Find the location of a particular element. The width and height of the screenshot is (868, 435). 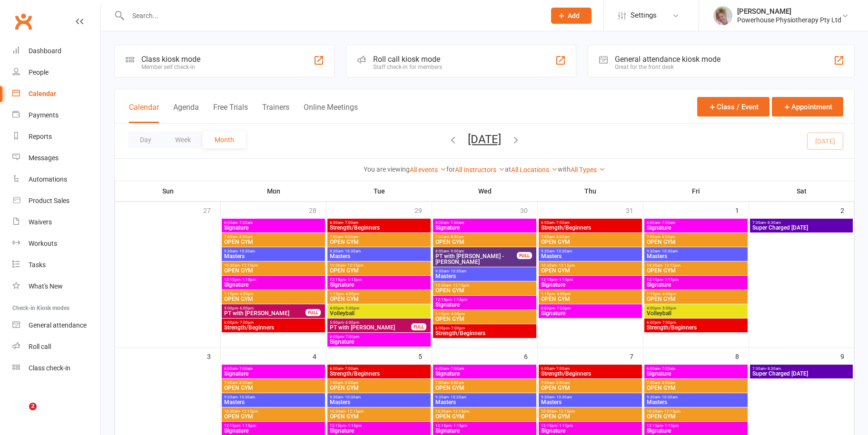

div: Roll call is located at coordinates (40, 346).